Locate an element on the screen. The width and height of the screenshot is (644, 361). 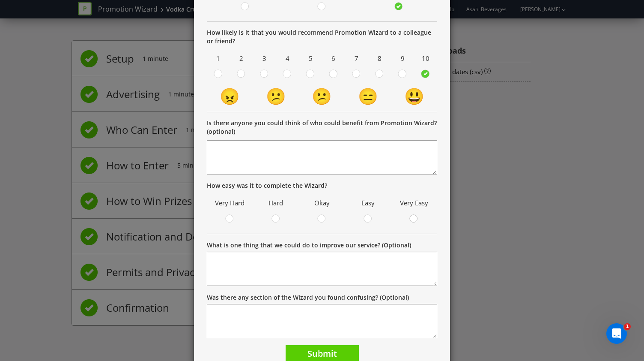
span: 10 is located at coordinates (426, 58).